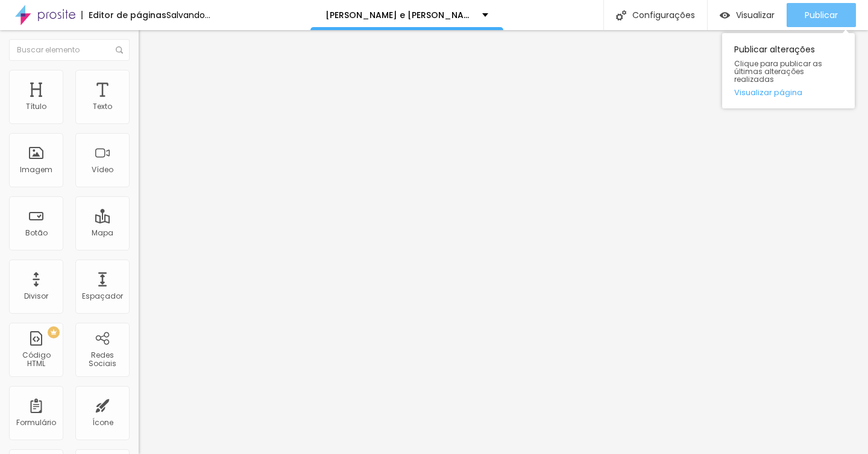  Describe the element at coordinates (127, 15) in the screenshot. I see `font: Editor de páginas` at that location.